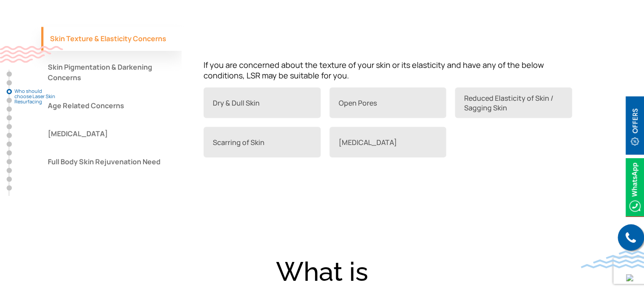 Image resolution: width=644 pixels, height=290 pixels. Describe the element at coordinates (261, 103) in the screenshot. I see `a: Dry & Dull Skin` at that location.